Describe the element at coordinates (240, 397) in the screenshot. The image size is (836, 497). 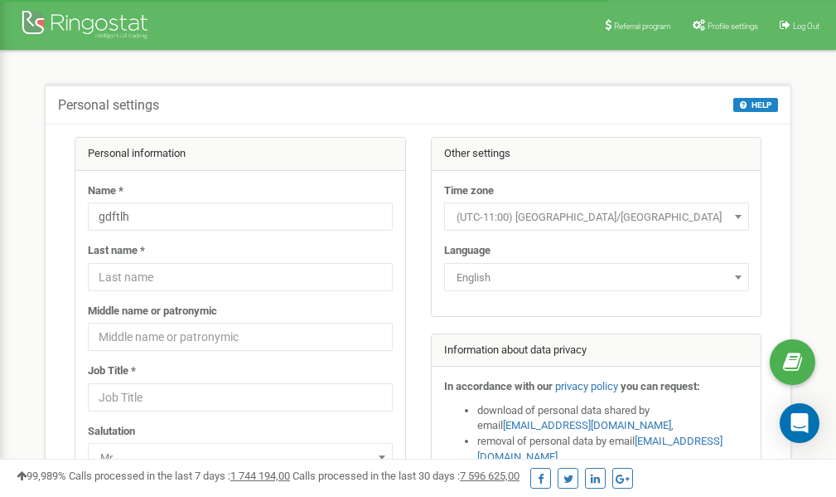
I see `input: Job Title` at that location.